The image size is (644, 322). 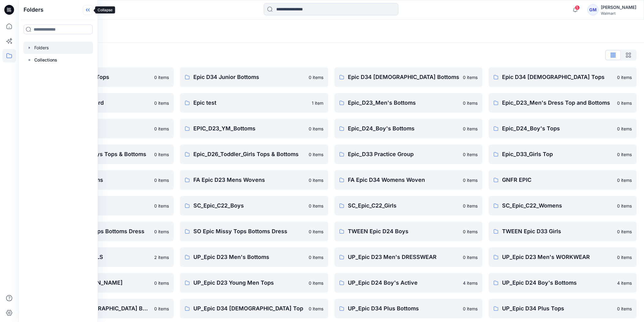 I want to click on p: SC_Epic_C22_Girls, so click(x=404, y=206).